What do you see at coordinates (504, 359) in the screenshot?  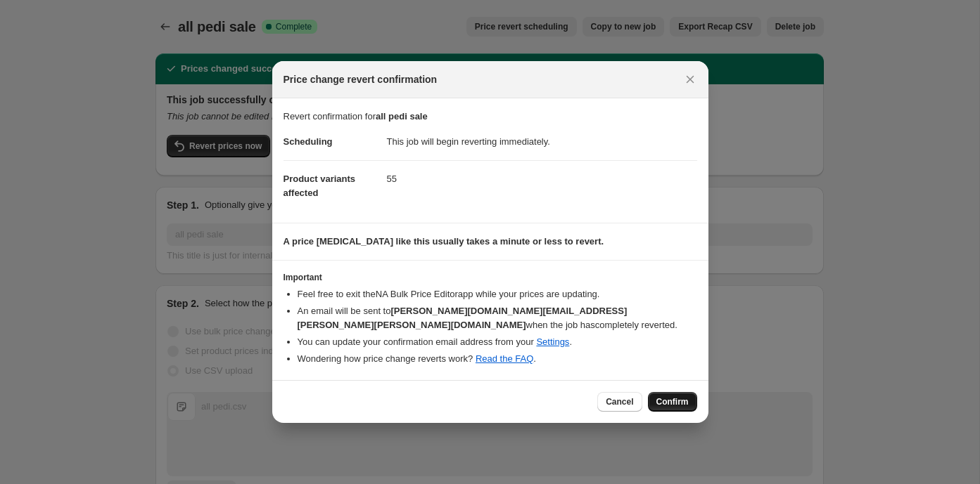 I see `a: Read the FAQ` at bounding box center [504, 359].